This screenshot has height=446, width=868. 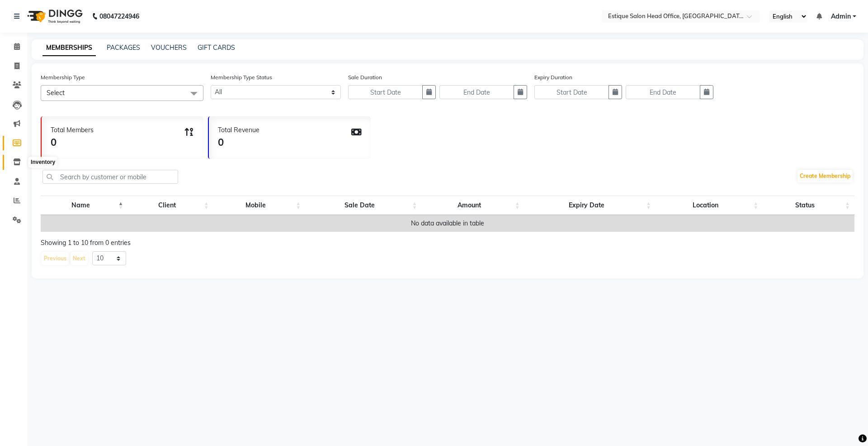 I want to click on button: Next, so click(x=79, y=259).